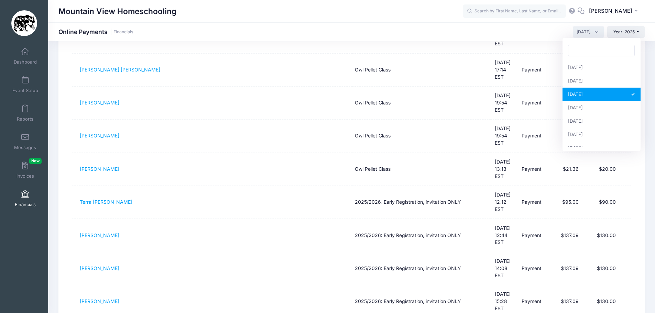 This screenshot has height=313, width=655. Describe the element at coordinates (25, 176) in the screenshot. I see `span: Invoices` at that location.